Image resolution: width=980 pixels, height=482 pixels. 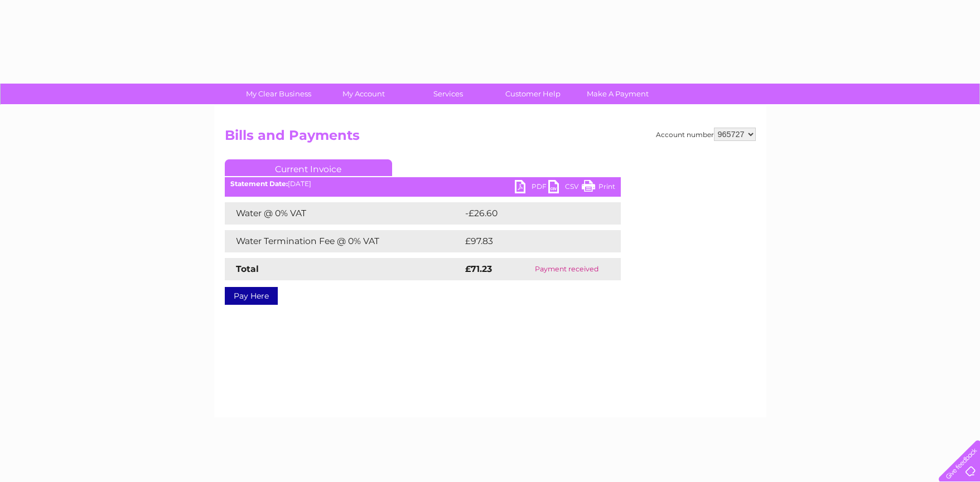 What do you see at coordinates (363, 94) in the screenshot?
I see `a: My Account` at bounding box center [363, 94].